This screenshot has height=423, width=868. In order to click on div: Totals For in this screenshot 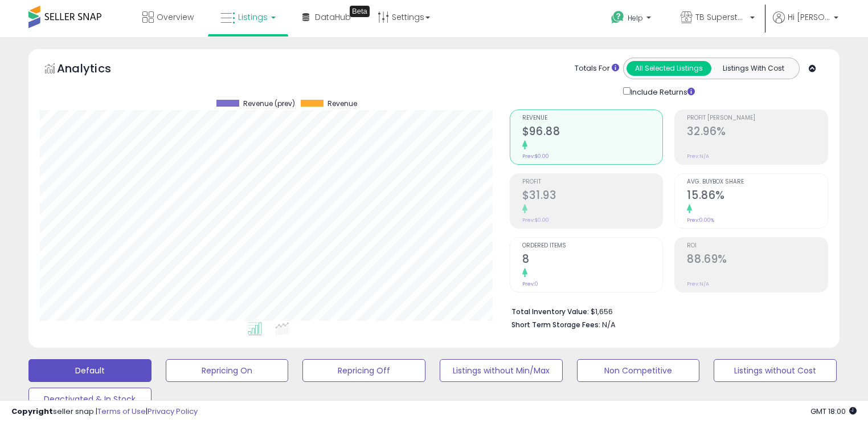, I will do `click(597, 69)`.